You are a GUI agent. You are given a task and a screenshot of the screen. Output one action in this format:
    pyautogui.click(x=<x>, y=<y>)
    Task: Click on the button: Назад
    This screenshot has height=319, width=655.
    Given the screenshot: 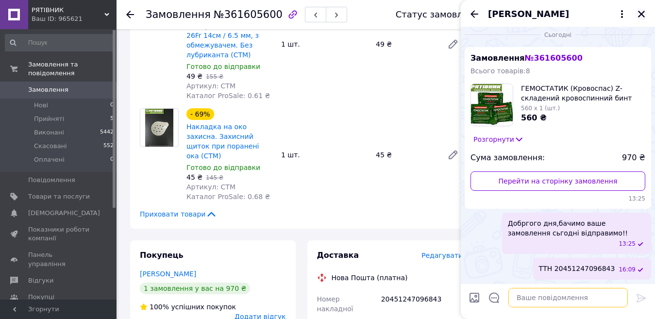 What is the action you would take?
    pyautogui.click(x=474, y=14)
    